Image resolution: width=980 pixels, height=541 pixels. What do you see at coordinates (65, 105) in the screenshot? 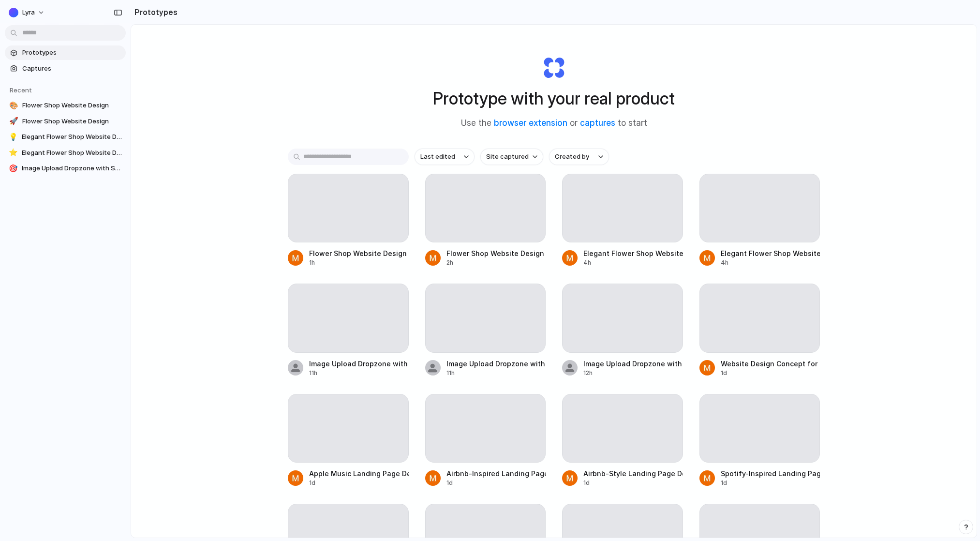
I see `a: 🎨Flower Shop Website Design` at bounding box center [65, 105].